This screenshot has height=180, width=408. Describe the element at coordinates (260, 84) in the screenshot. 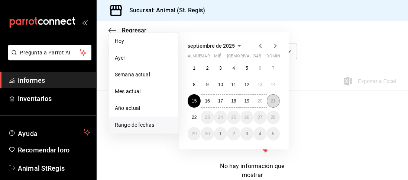

I see `button: 13 de septiembre de 2025` at that location.